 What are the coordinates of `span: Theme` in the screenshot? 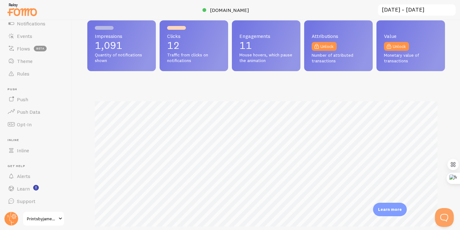 It's located at (25, 61).